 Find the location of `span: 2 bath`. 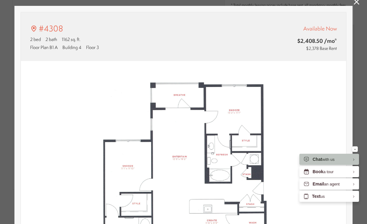

span: 2 bath is located at coordinates (51, 39).